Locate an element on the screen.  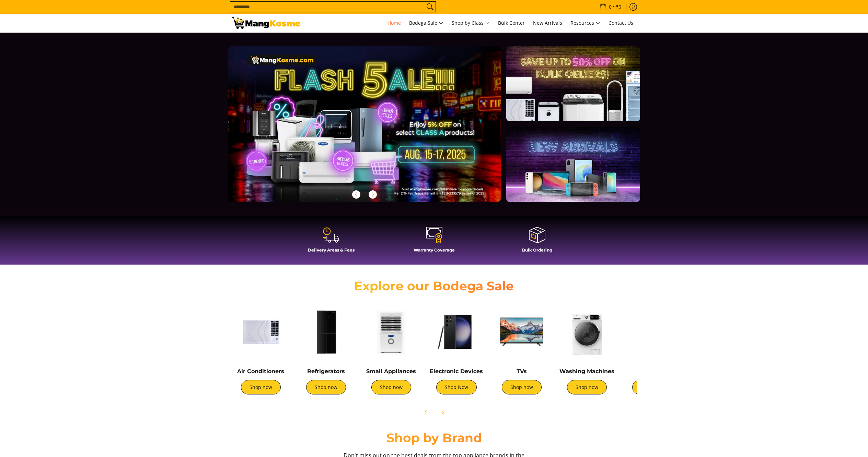
a: Shop by Class is located at coordinates (470, 23).